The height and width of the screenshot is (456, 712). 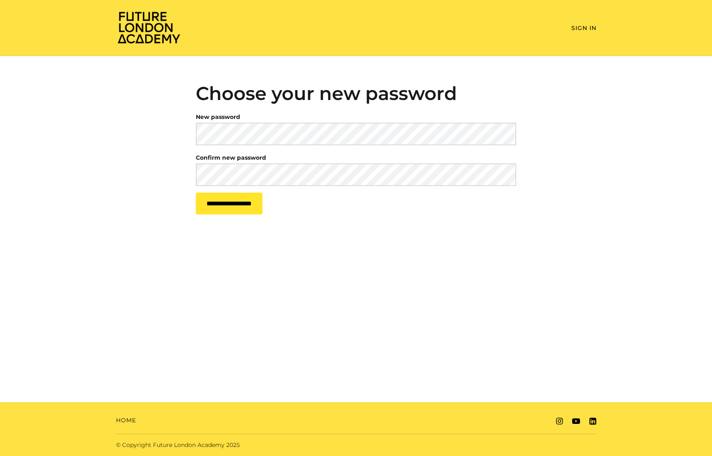 What do you see at coordinates (233, 445) in the screenshot?
I see `div: © Copyright Future London Academy 2025` at bounding box center [233, 445].